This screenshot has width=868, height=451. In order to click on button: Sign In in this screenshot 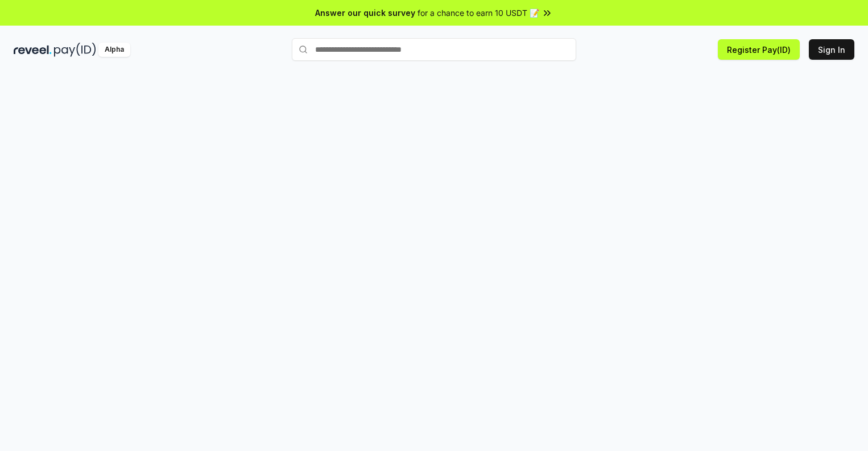, I will do `click(831, 49)`.